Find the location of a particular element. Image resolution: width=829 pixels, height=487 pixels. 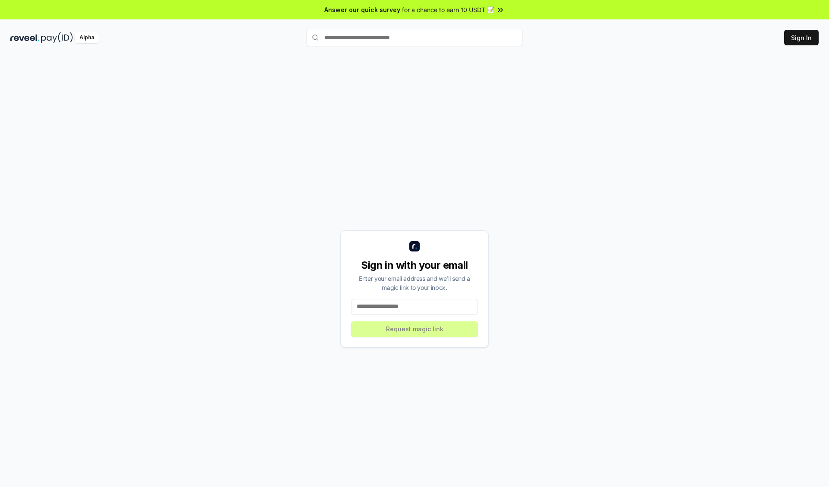

div: Sign in with your email is located at coordinates (415, 266).